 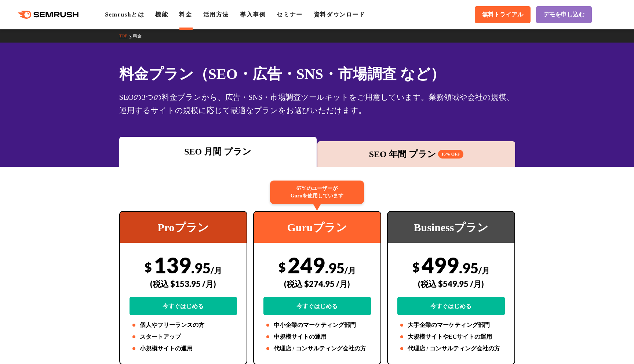 I want to click on div: SEO 月間 プラン, so click(x=218, y=152).